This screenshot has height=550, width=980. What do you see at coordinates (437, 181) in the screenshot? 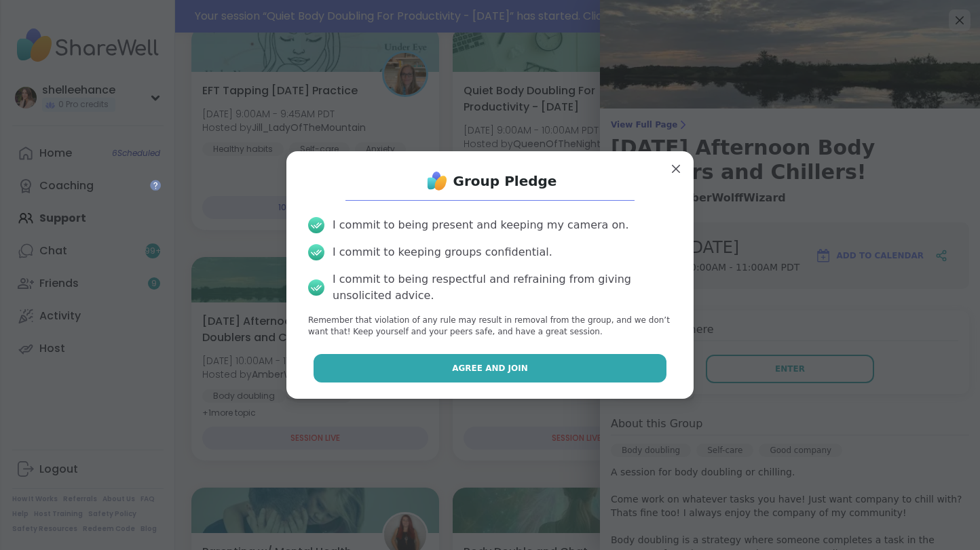
I see `img: ShareWell Logo` at bounding box center [437, 181].